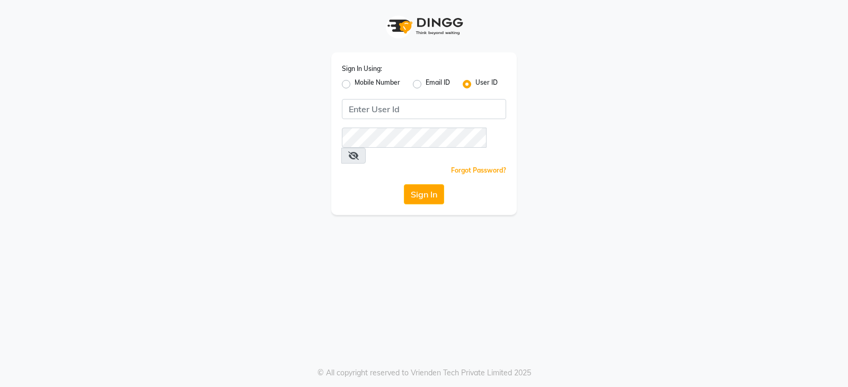 The height and width of the screenshot is (387, 848). Describe the element at coordinates (479, 170) in the screenshot. I see `a: Forgot Password?` at that location.